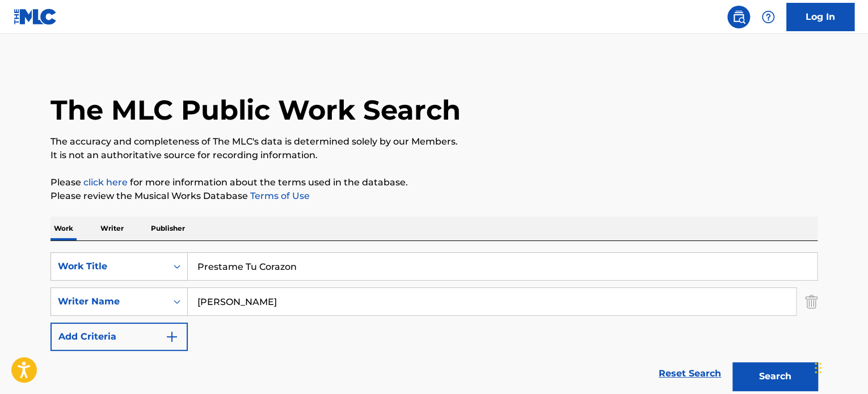  What do you see at coordinates (811, 301) in the screenshot?
I see `img: Delete Criterion` at bounding box center [811, 301].